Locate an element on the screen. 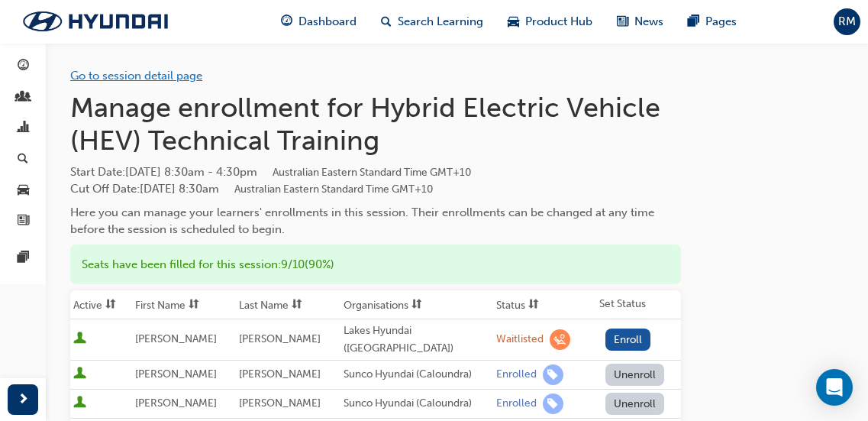  span: News is located at coordinates (649, 21).